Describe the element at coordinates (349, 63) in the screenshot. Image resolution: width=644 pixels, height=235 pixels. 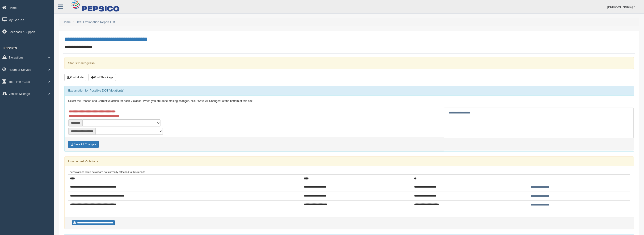
I see `div: Status:` at that location.